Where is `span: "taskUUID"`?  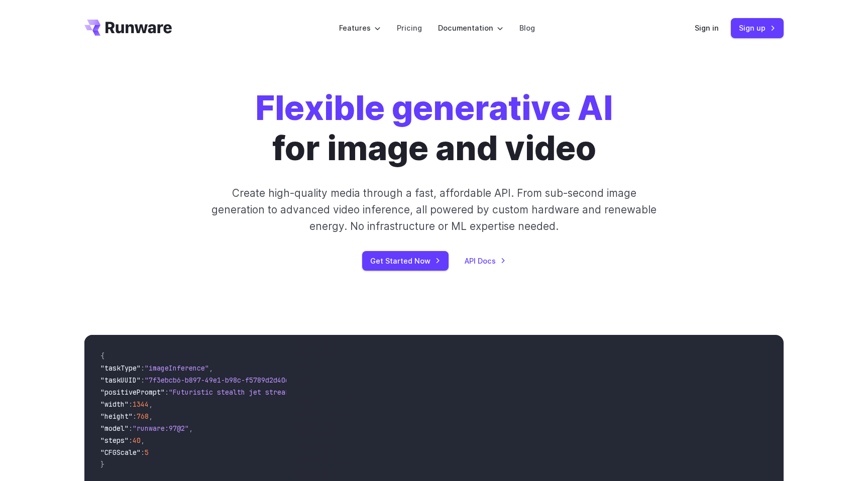
span: "taskUUID" is located at coordinates (120, 380).